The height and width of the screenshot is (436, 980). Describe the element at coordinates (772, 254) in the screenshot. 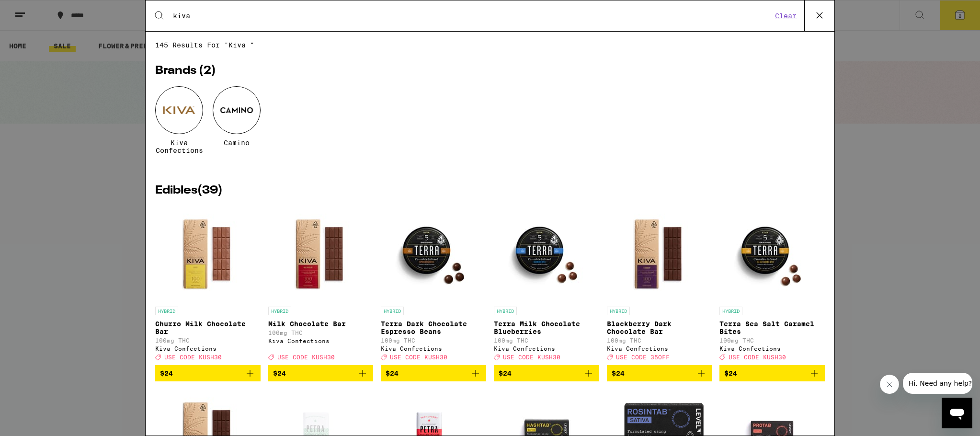

I see `img: Kiva Confections - Terra Sea Salt Caramel Bites` at that location.